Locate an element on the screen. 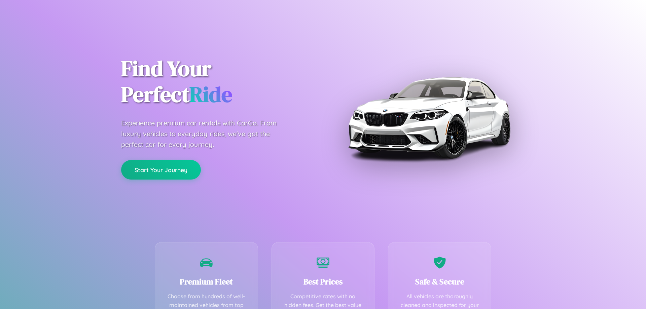 The height and width of the screenshot is (309, 646). button: Start Your Journey is located at coordinates (161, 170).